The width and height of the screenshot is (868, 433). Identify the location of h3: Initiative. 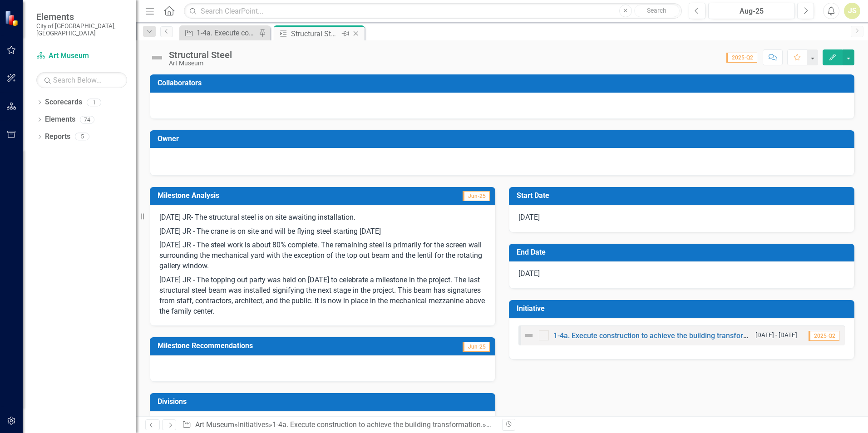
(684, 309).